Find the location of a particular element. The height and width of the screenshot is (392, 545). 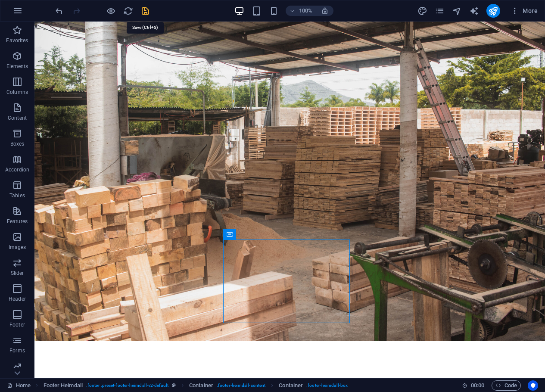

h6: 100% is located at coordinates (306, 11).